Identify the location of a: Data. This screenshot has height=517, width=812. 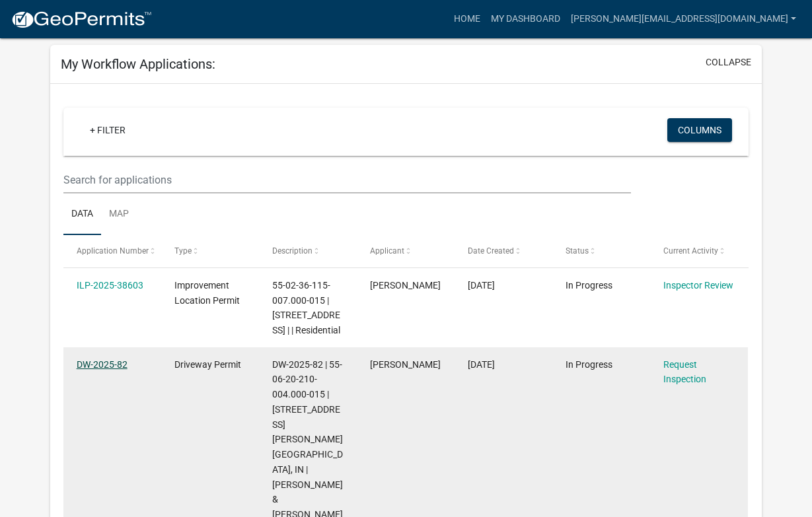
(82, 215).